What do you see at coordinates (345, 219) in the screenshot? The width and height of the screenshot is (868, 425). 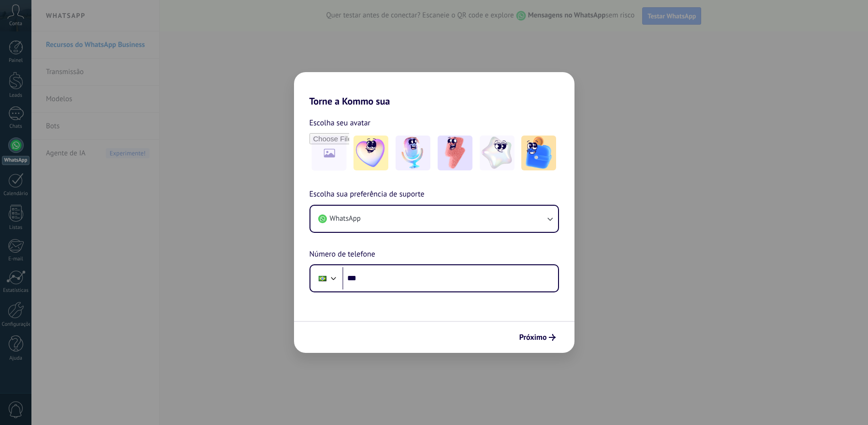 I see `span: WhatsApp` at bounding box center [345, 219].